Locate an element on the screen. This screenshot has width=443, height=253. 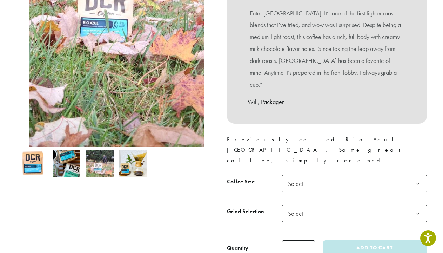
img: Rio Azul by Dillanos Coffee Roasters is located at coordinates (33, 163).